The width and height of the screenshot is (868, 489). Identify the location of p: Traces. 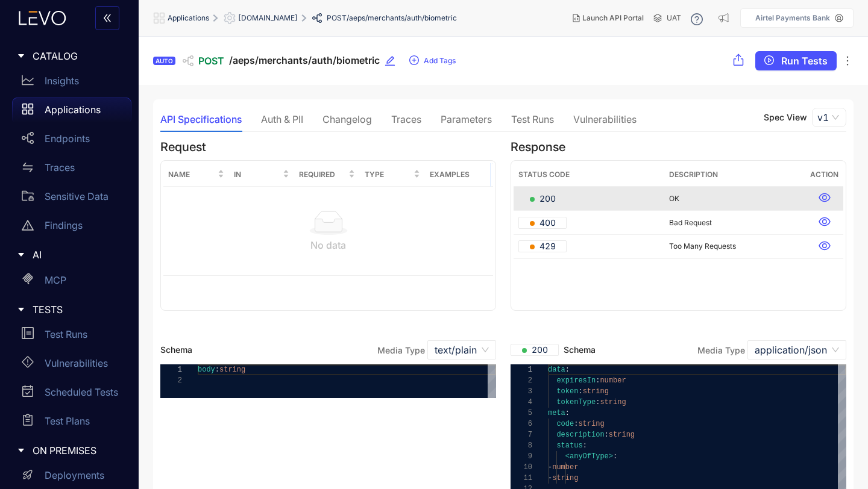
(60, 167).